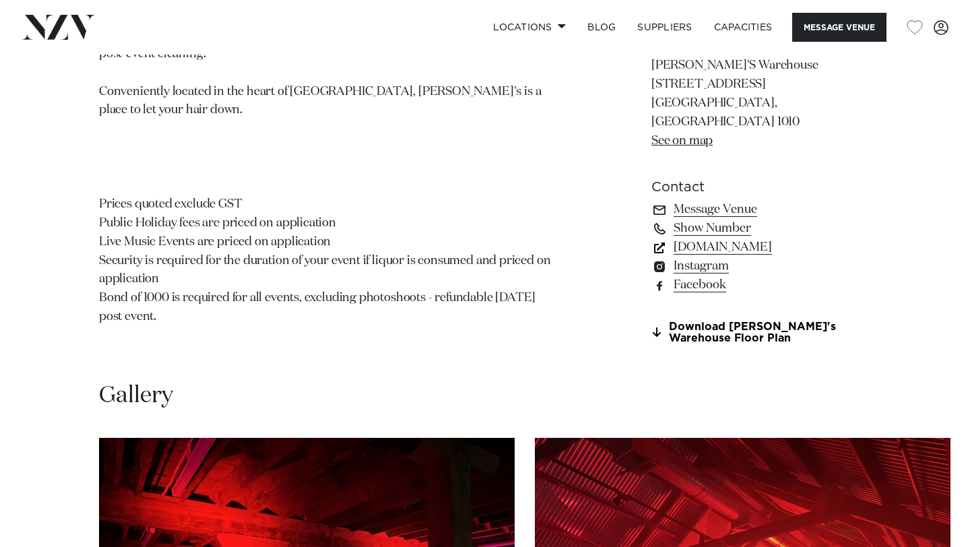 The image size is (970, 547). I want to click on h2: Gallery, so click(136, 395).